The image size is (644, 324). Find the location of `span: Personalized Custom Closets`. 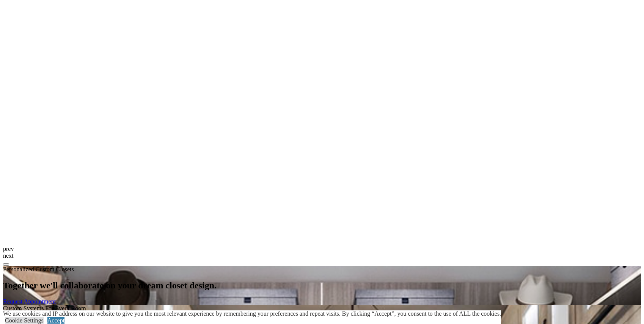

span: Personalized Custom Closets is located at coordinates (38, 269).